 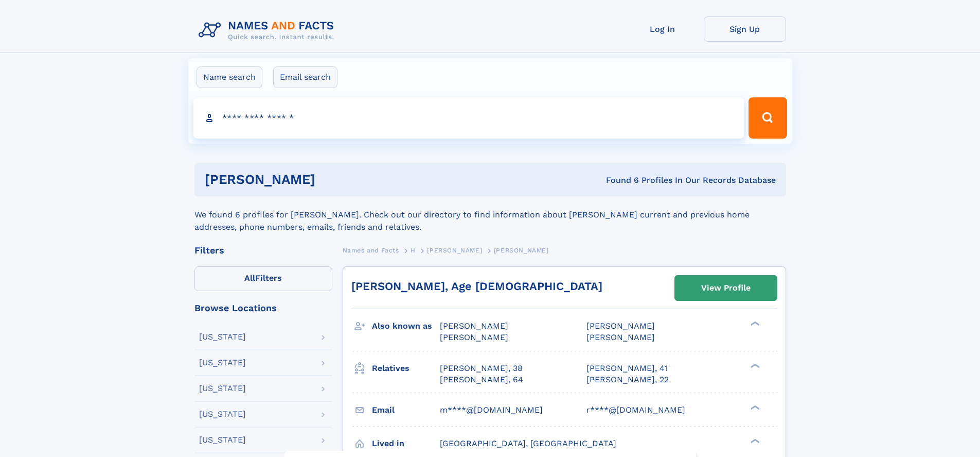 I want to click on label: Email search, so click(x=305, y=77).